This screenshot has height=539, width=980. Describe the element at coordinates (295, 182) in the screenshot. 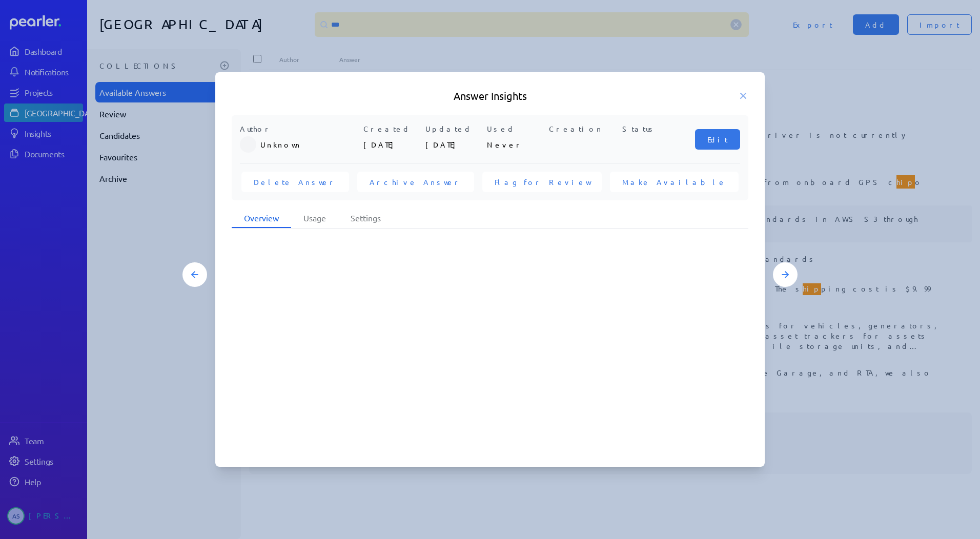

I see `span: Delete Answer` at that location.